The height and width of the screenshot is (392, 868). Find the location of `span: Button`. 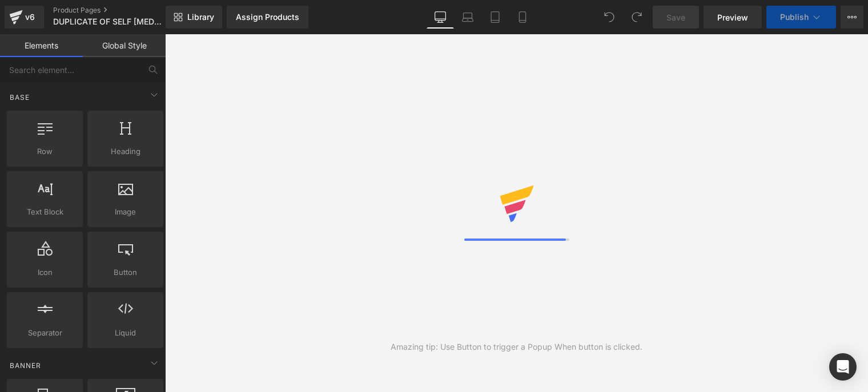

span: Button is located at coordinates (125, 272).